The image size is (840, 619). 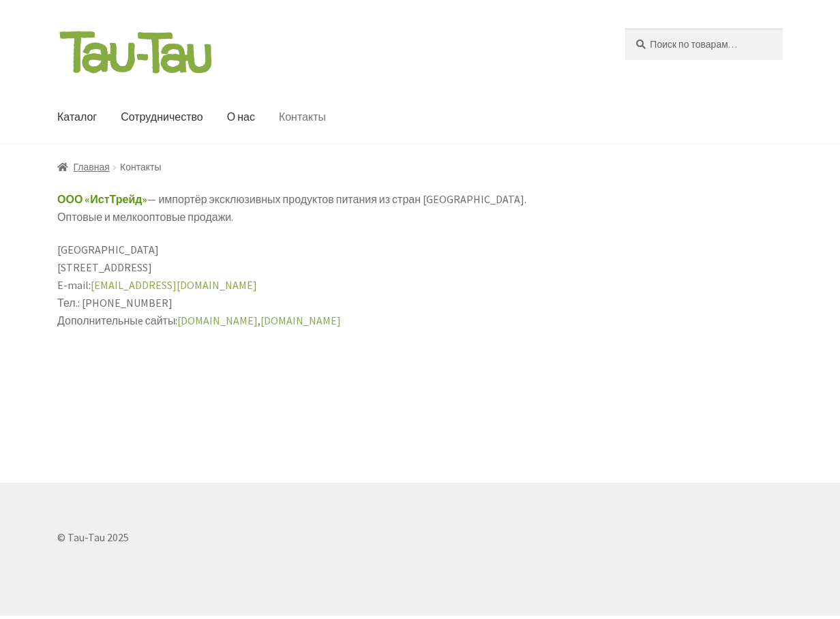 I want to click on div: © Tau-Tau 2025, so click(x=420, y=538).